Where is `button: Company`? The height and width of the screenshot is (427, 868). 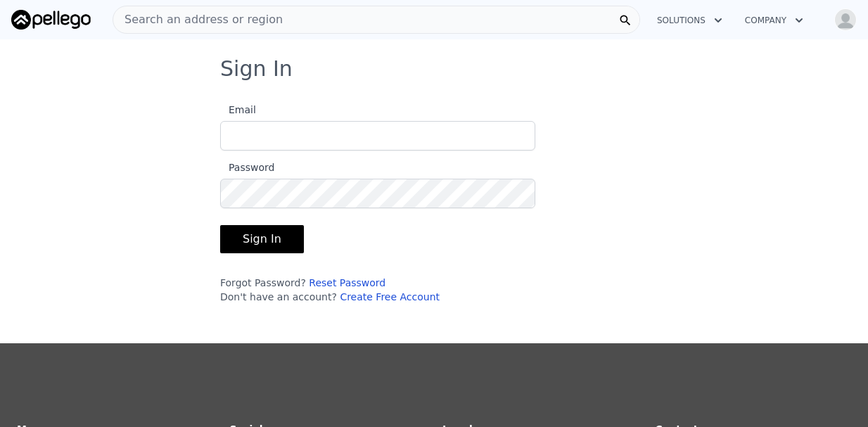 button: Company is located at coordinates (774, 21).